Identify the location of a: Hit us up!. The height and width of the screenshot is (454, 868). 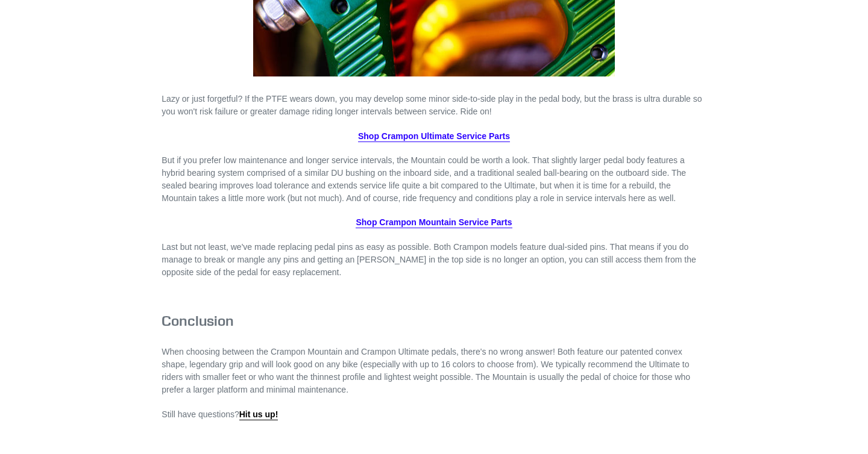
(259, 415).